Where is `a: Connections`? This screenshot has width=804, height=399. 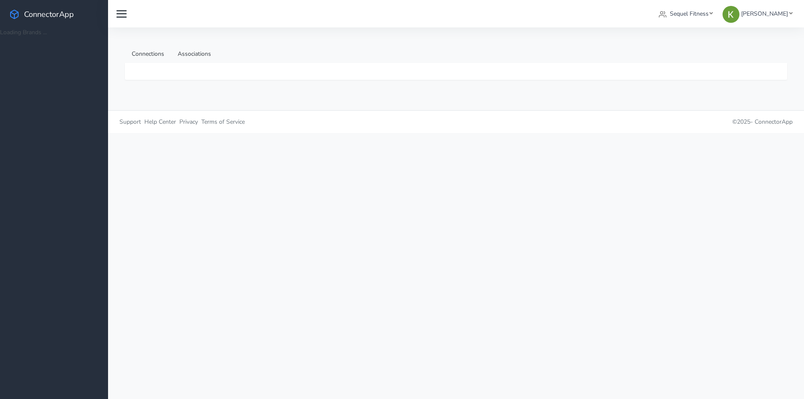 a: Connections is located at coordinates (148, 54).